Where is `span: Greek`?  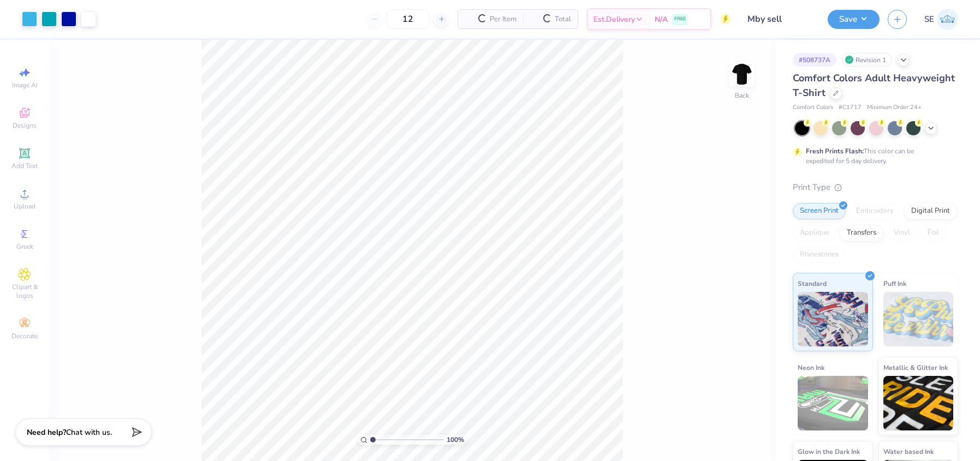
span: Greek is located at coordinates (25, 247).